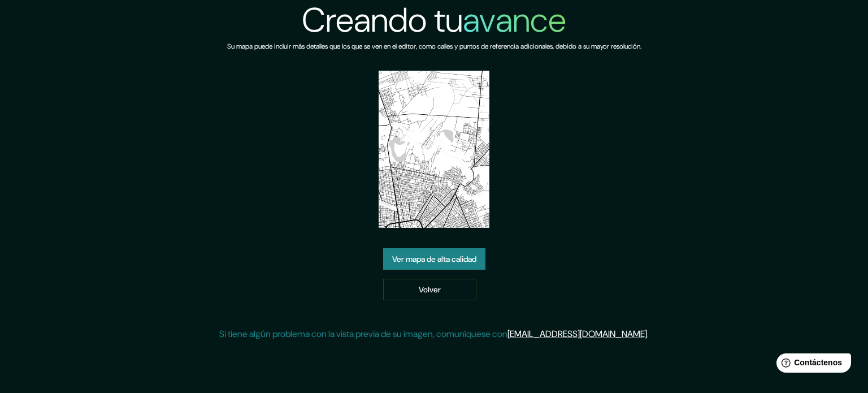 Image resolution: width=868 pixels, height=393 pixels. Describe the element at coordinates (434, 259) in the screenshot. I see `font: Ver mapa de alta calidad` at that location.